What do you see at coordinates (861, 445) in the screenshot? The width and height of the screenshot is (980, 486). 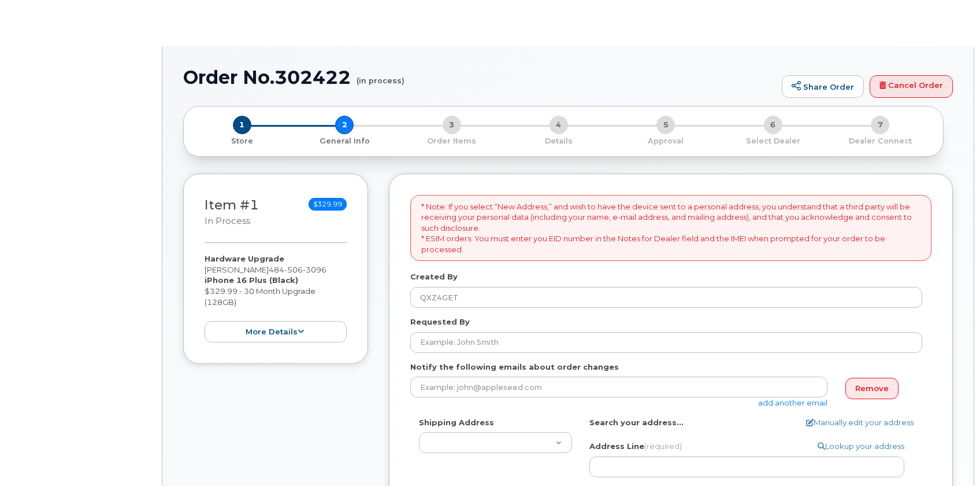 I see `a: Lookup your address` at bounding box center [861, 445].